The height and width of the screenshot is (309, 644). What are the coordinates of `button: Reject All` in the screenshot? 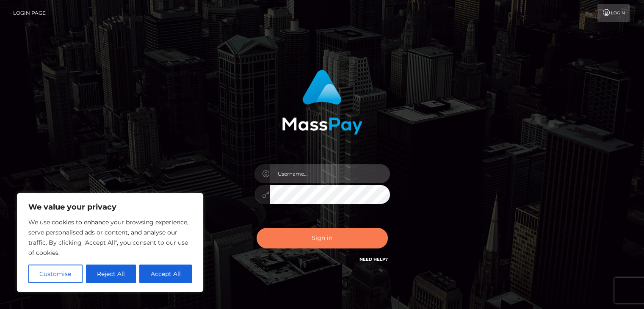 It's located at (111, 273).